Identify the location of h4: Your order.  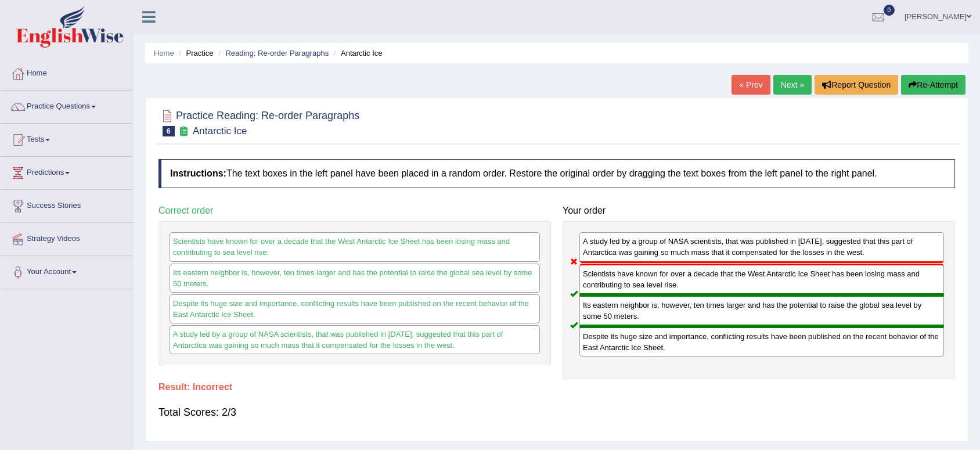
(759, 211).